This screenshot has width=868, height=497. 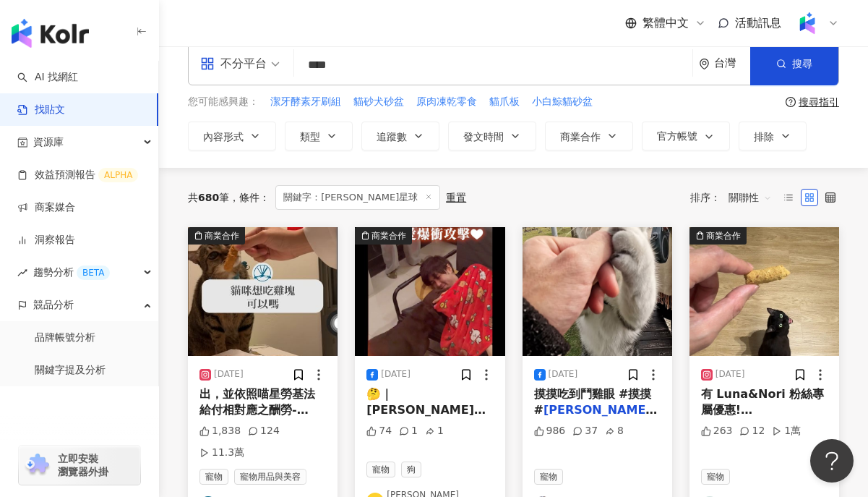 What do you see at coordinates (447, 102) in the screenshot?
I see `button: 原肉凍乾零食` at bounding box center [447, 102].